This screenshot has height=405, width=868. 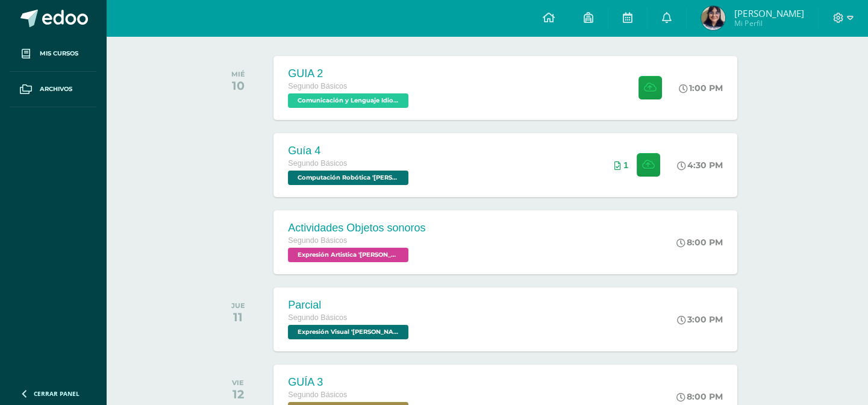 I want to click on span: Expresión Visual 'Newton', so click(x=348, y=332).